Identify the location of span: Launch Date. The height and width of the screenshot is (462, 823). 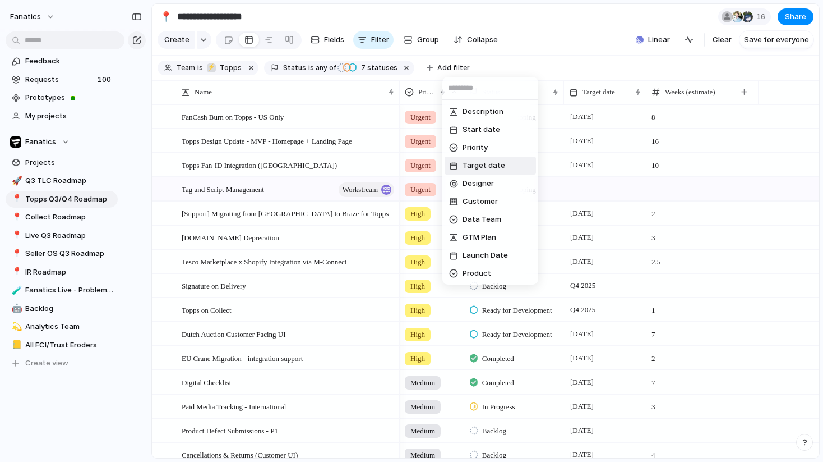
(485, 255).